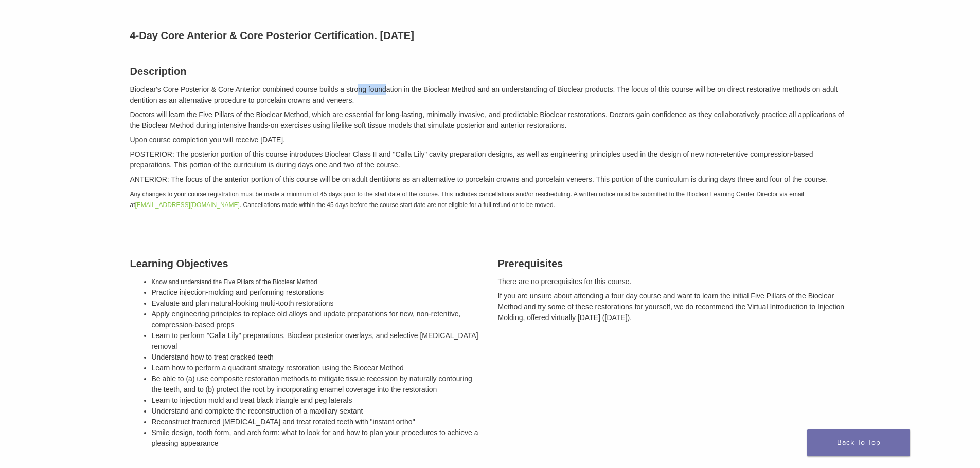 This screenshot has height=468, width=980. Describe the element at coordinates (317, 438) in the screenshot. I see `li: Smile design, tooth form, and arch form: what to look for and how to plan your procedures to achi...` at that location.